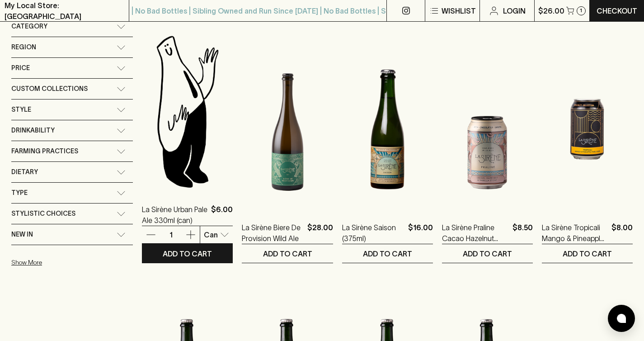 The image size is (644, 341). I want to click on p: La Sirène Tropicali Mango & Pineapple Table Beer, so click(575, 233).